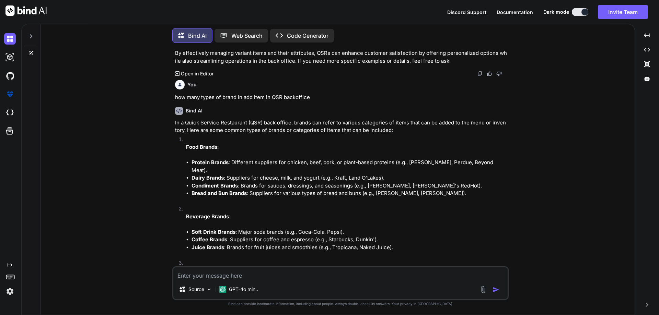 The image size is (659, 315). I want to click on img: settings, so click(10, 292).